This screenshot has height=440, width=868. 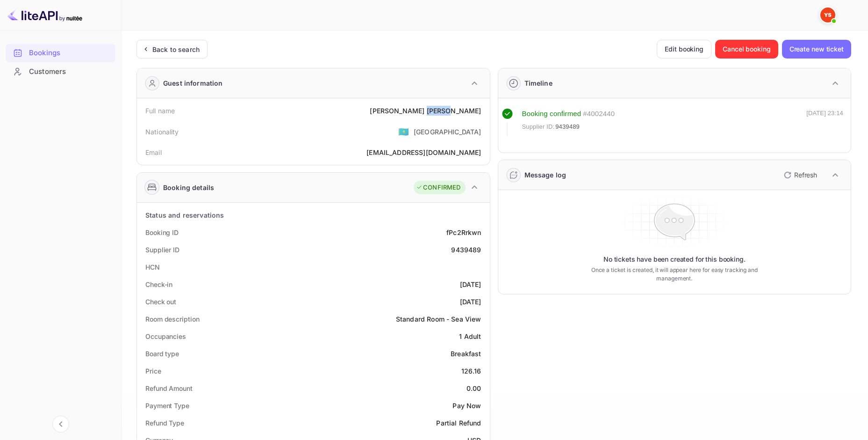 I want to click on div: Partial Refund, so click(x=458, y=422).